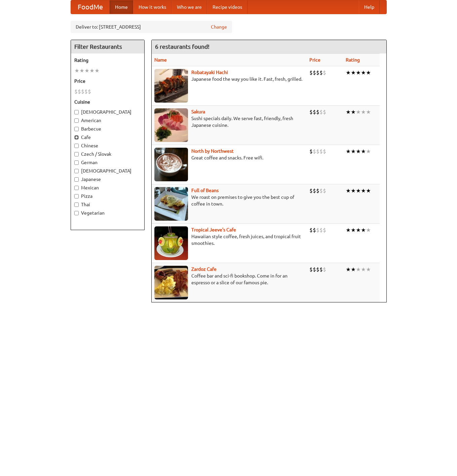 The height and width of the screenshot is (476, 457). Describe the element at coordinates (204, 269) in the screenshot. I see `b: Zardoz Cafe` at that location.